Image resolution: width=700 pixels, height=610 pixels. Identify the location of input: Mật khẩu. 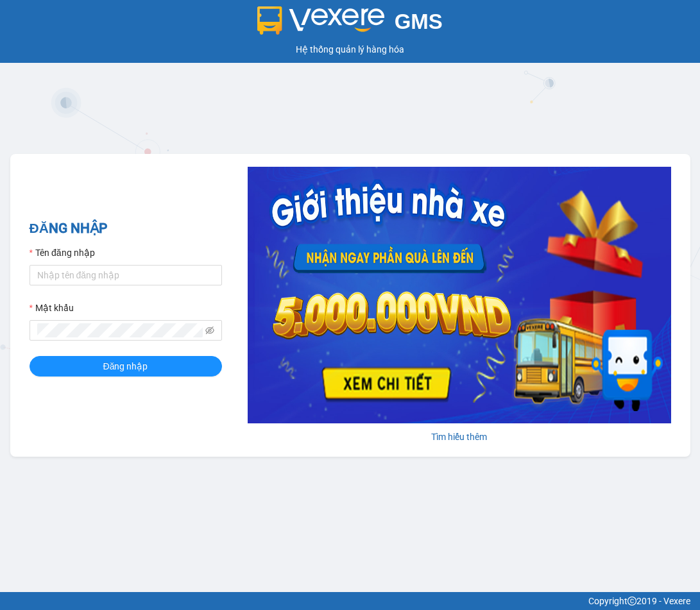
(120, 331).